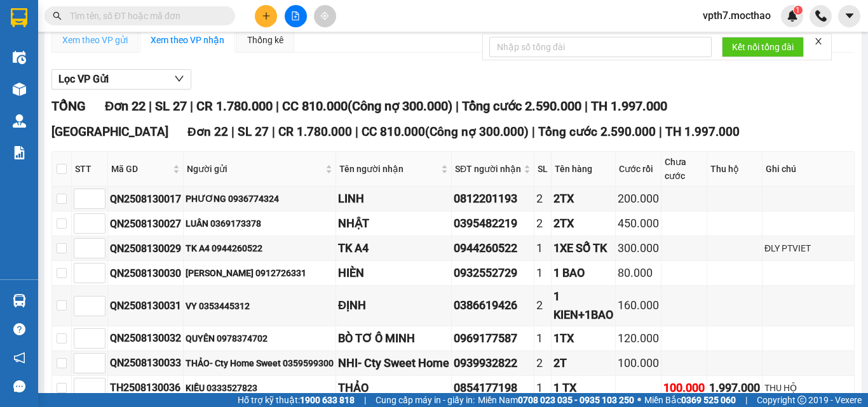 The height and width of the screenshot is (407, 868). What do you see at coordinates (583, 388) in the screenshot?
I see `div: 1 TX` at bounding box center [583, 388].